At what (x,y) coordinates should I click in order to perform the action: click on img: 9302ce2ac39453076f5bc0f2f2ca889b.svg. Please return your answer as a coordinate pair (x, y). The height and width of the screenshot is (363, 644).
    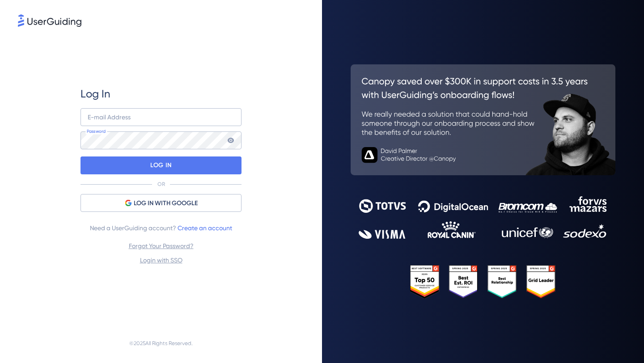
    Looking at the image, I should click on (483, 217).